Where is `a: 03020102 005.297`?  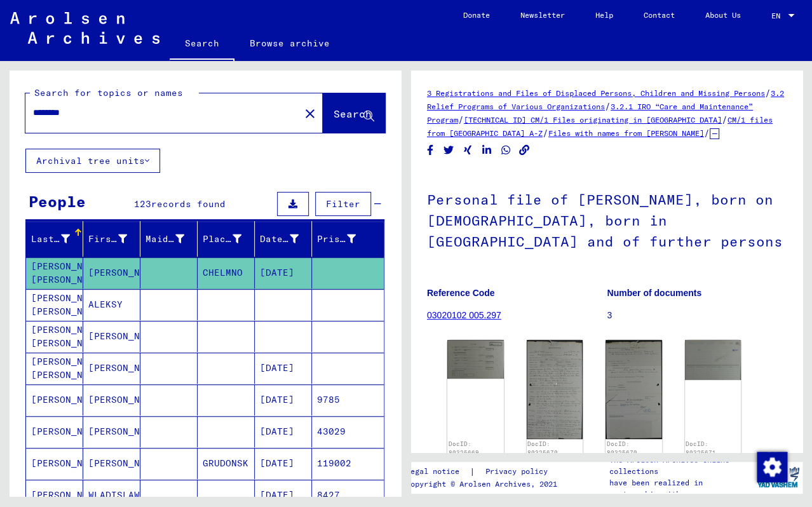 a: 03020102 005.297 is located at coordinates (464, 315).